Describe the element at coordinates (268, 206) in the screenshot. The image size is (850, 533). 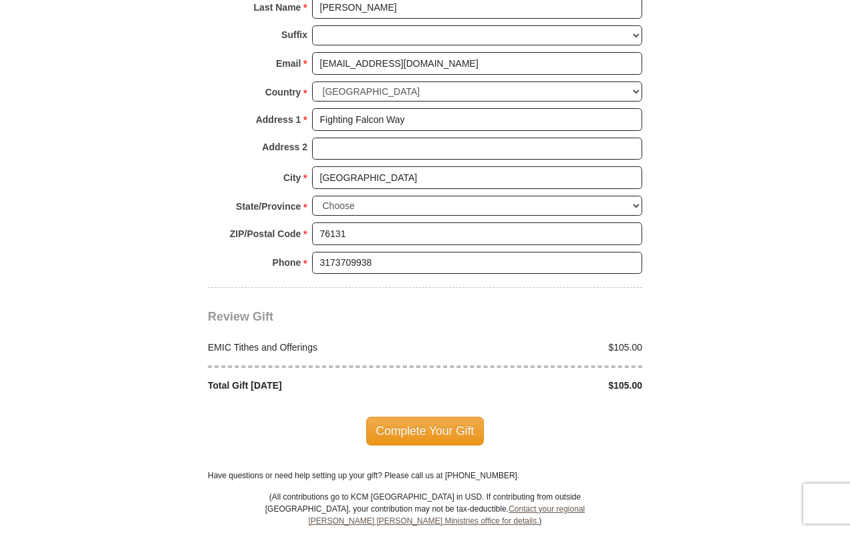
I see `strong: State/Province` at that location.